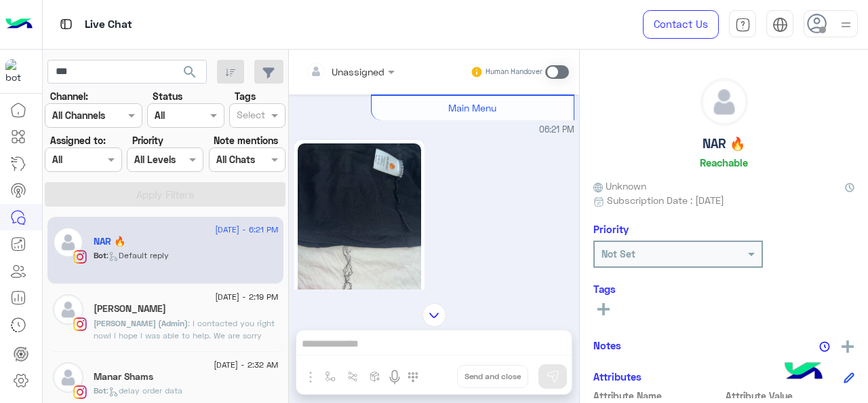 The height and width of the screenshot is (403, 868). I want to click on h6: Reachable, so click(723, 162).